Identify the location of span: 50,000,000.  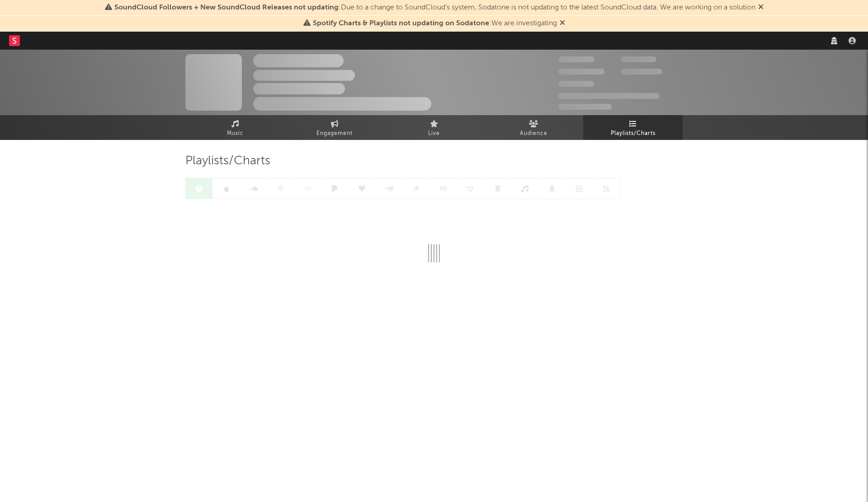
(582, 72).